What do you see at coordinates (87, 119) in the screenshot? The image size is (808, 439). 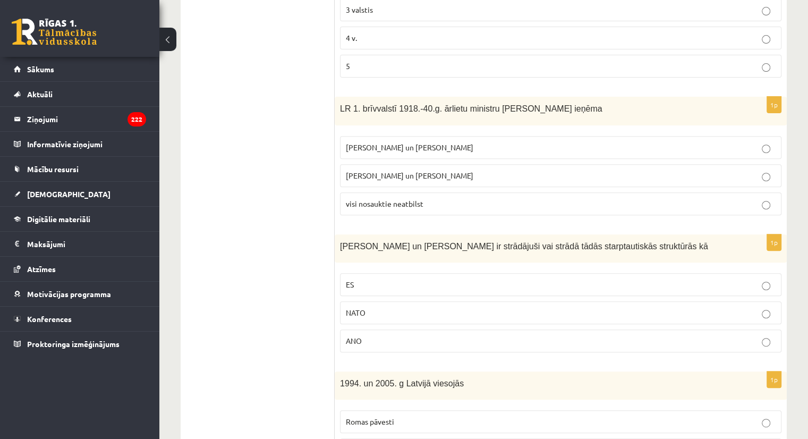 I see `legend: Ziņojumi` at bounding box center [87, 119].